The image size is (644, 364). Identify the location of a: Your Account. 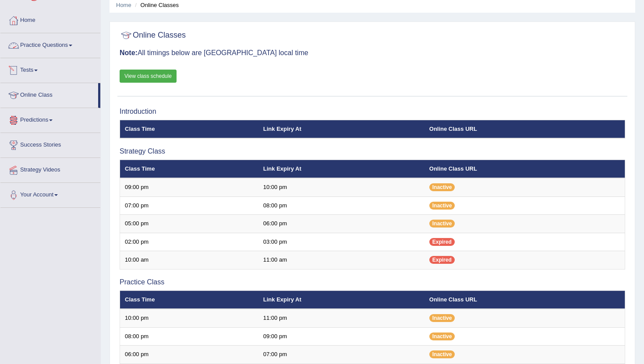
(50, 194).